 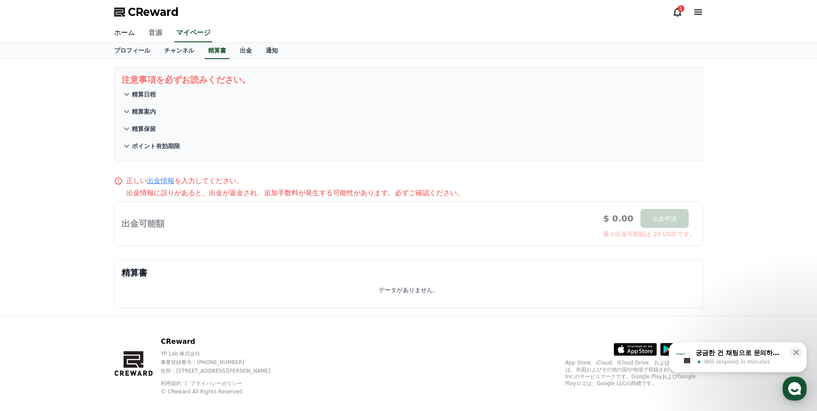 What do you see at coordinates (409, 112) in the screenshot?
I see `button: 精算案内` at bounding box center [409, 112].